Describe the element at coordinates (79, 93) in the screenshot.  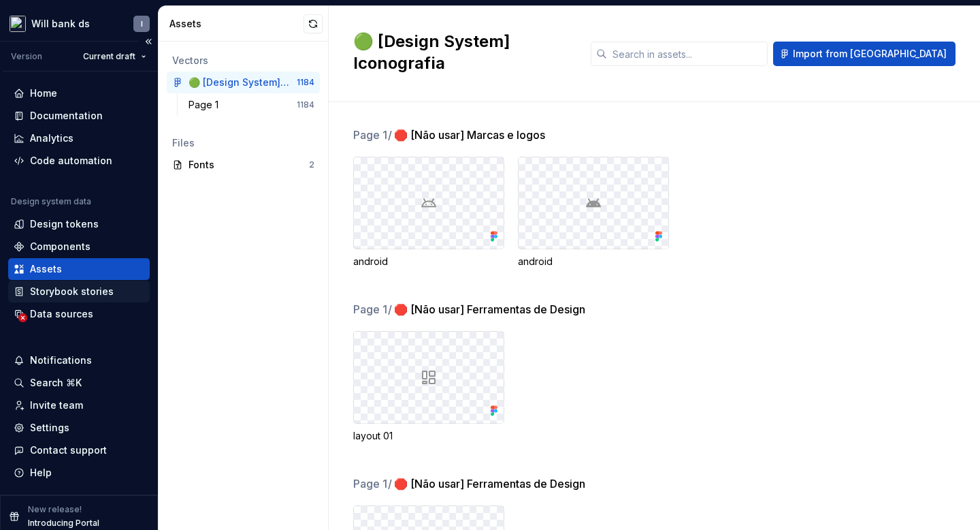
I see `a: Home` at that location.